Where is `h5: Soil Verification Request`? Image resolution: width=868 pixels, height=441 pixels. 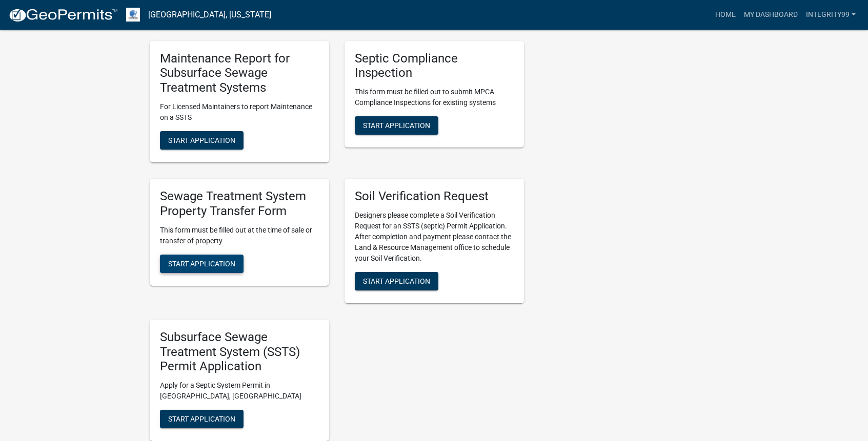
h5: Soil Verification Request is located at coordinates (434, 196).